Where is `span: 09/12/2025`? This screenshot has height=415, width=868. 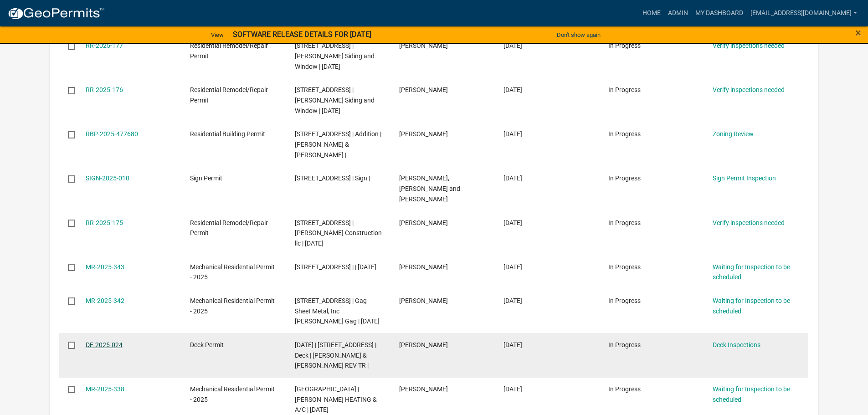
span: 09/12/2025 is located at coordinates (513, 134).